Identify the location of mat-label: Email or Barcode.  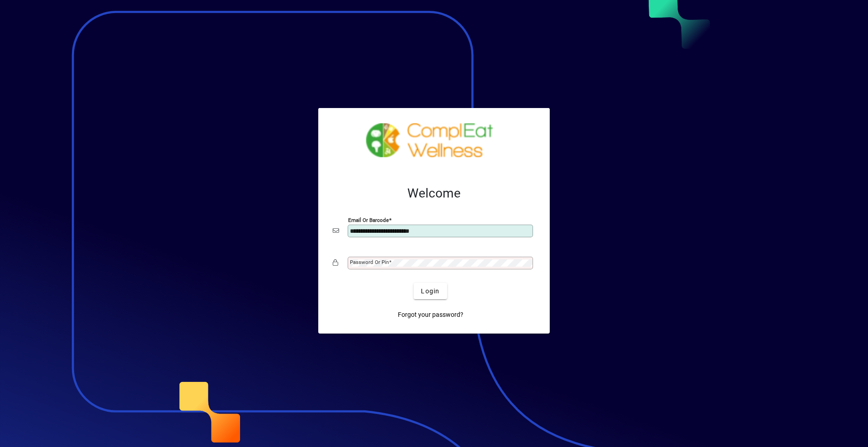
(369, 220).